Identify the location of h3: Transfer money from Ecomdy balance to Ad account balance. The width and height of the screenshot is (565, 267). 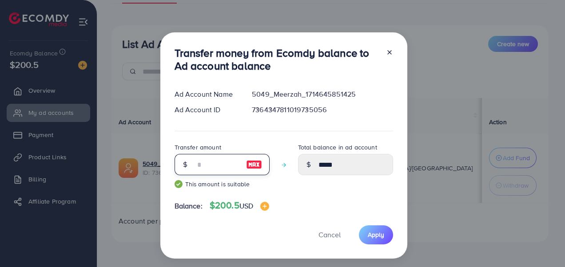
(277, 60).